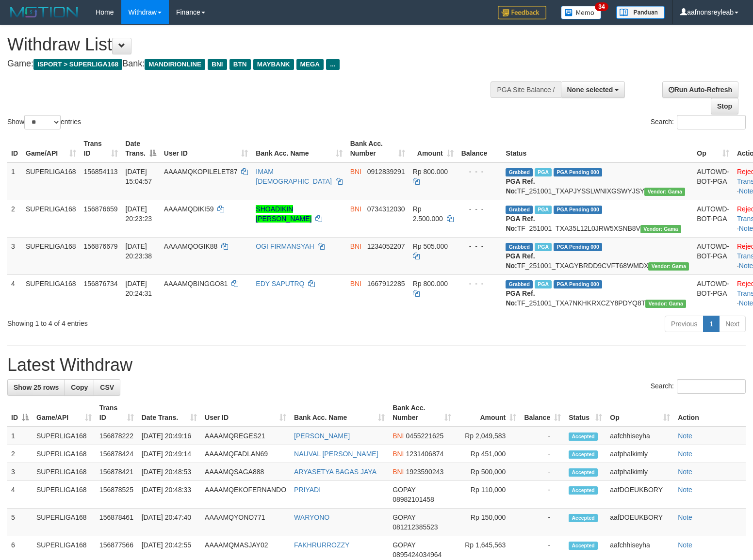 The image size is (753, 560). Describe the element at coordinates (274, 65) in the screenshot. I see `span: MAYBANK` at that location.